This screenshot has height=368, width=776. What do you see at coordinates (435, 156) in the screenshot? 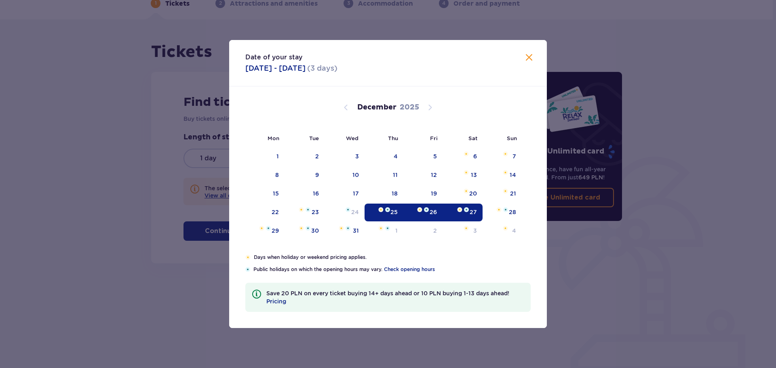
I see `div: 5` at bounding box center [435, 156].